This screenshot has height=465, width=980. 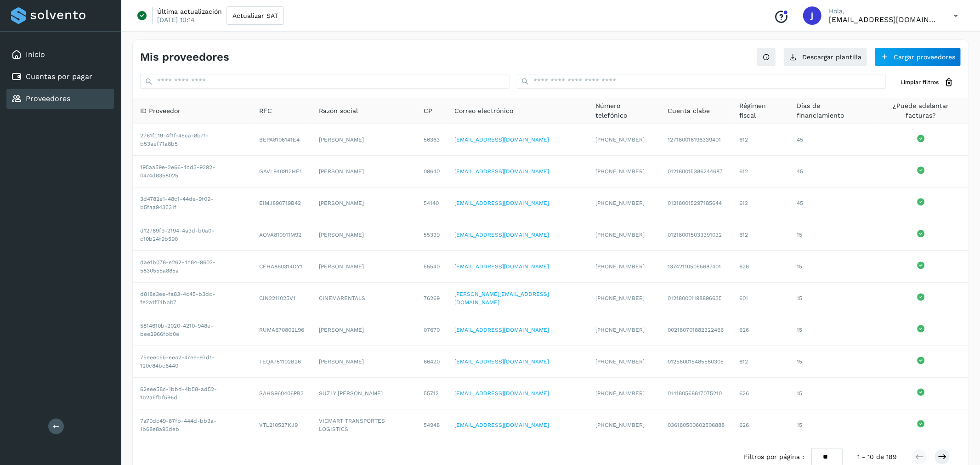 What do you see at coordinates (192, 235) in the screenshot?
I see `td: d12789f9-2194-4a3d-b0a0-c10b24f9b590` at bounding box center [192, 235].